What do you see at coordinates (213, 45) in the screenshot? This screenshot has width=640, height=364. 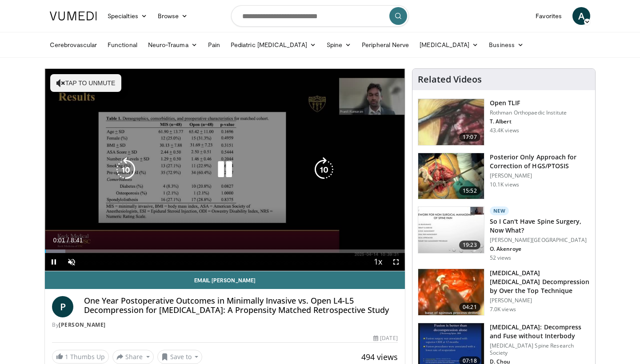 I see `a: Pain` at bounding box center [213, 45].